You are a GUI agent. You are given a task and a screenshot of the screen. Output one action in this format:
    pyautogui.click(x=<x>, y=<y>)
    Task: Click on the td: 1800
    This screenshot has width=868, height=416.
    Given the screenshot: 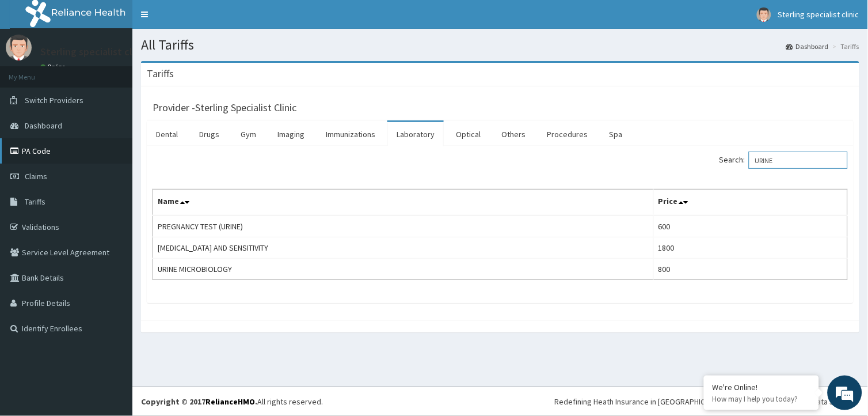 What is the action you would take?
    pyautogui.click(x=750, y=248)
    